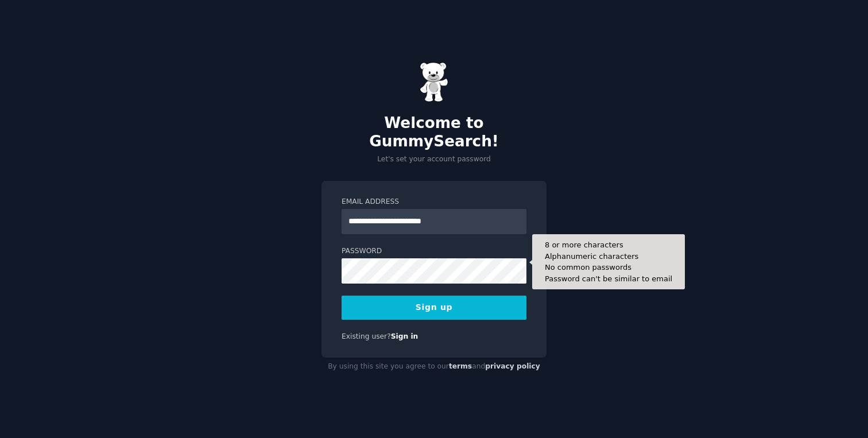 This screenshot has height=438, width=868. I want to click on a: privacy policy, so click(513, 367).